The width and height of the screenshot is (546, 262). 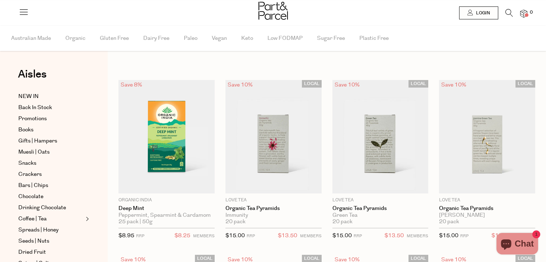 I want to click on span: Crackers, so click(x=30, y=174).